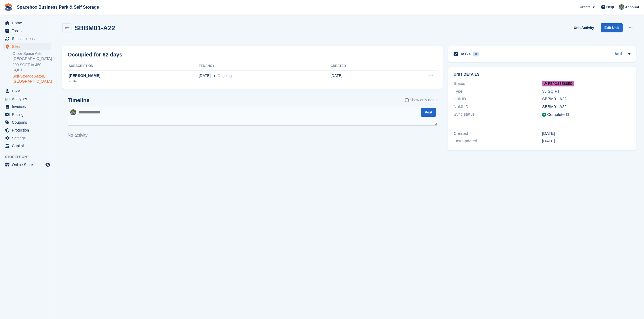 The width and height of the screenshot is (644, 319). I want to click on span: Online Store, so click(28, 165).